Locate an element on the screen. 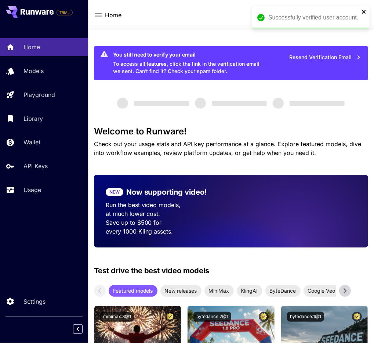 This screenshot has height=343, width=374. p: Now supporting video! is located at coordinates (167, 192).